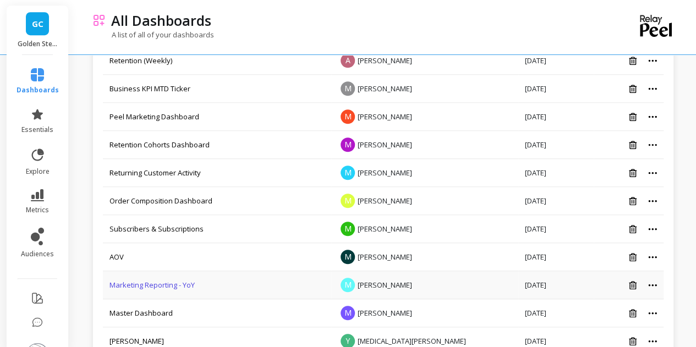 Image resolution: width=696 pixels, height=347 pixels. Describe the element at coordinates (37, 254) in the screenshot. I see `span: audiences` at that location.